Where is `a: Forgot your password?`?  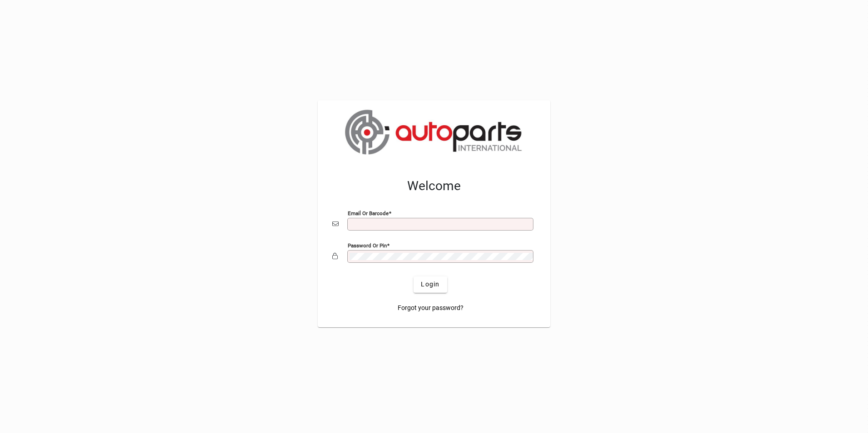 a: Forgot your password? is located at coordinates (430, 309).